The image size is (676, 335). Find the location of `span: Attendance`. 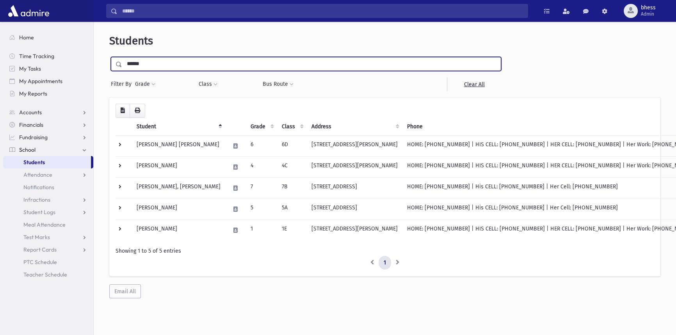

span: Attendance is located at coordinates (38, 175).